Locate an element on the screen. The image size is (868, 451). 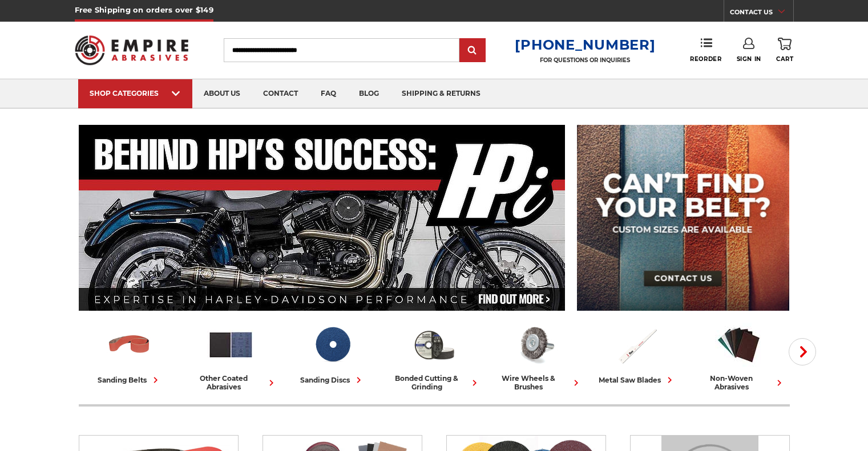
div: sanding discs is located at coordinates (332, 380).